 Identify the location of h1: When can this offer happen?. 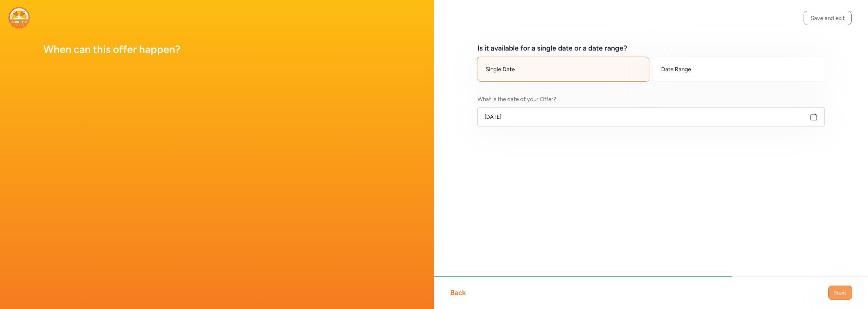
(217, 50).